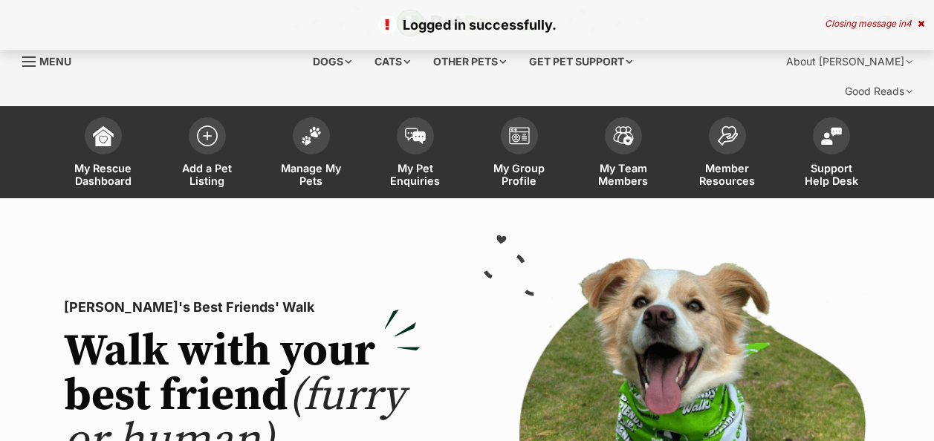 This screenshot has width=934, height=441. I want to click on div: Dogs, so click(332, 62).